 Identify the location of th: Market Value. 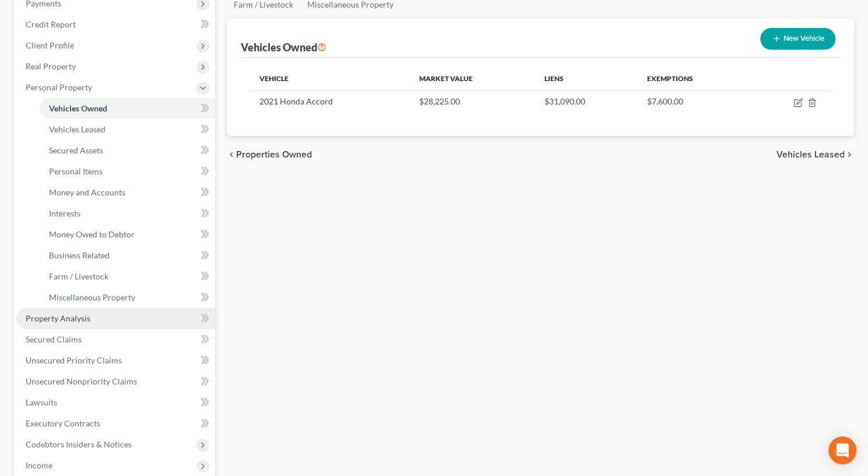
(472, 79).